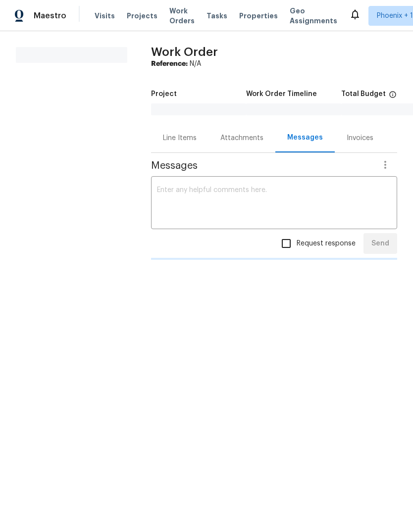  Describe the element at coordinates (180, 138) in the screenshot. I see `div: Line Items` at that location.